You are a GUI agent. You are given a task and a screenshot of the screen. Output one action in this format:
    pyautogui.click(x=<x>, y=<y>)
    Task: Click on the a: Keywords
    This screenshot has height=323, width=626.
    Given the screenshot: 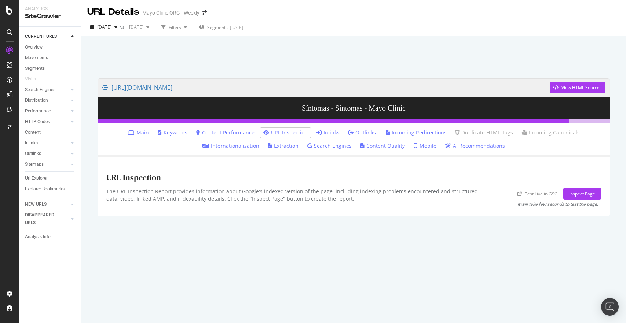 What is the action you would take?
    pyautogui.click(x=172, y=132)
    